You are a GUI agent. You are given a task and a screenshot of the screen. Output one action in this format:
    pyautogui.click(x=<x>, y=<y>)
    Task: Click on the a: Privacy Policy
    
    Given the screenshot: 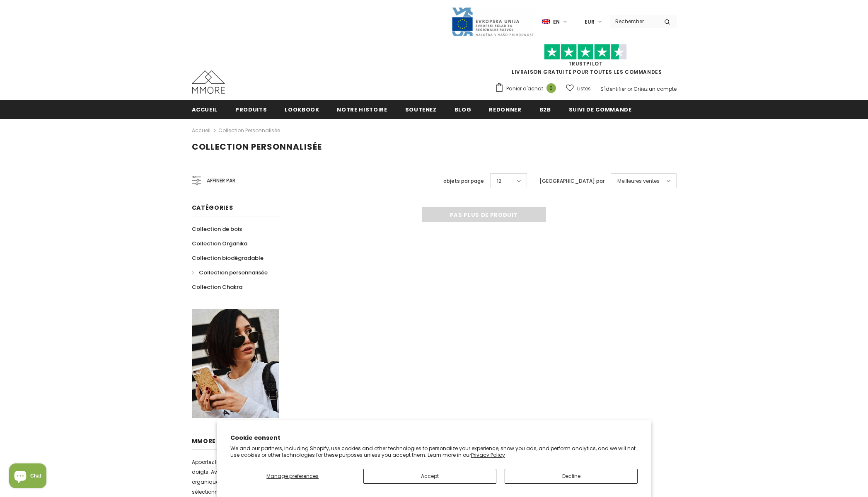 What is the action you would take?
    pyautogui.click(x=488, y=455)
    